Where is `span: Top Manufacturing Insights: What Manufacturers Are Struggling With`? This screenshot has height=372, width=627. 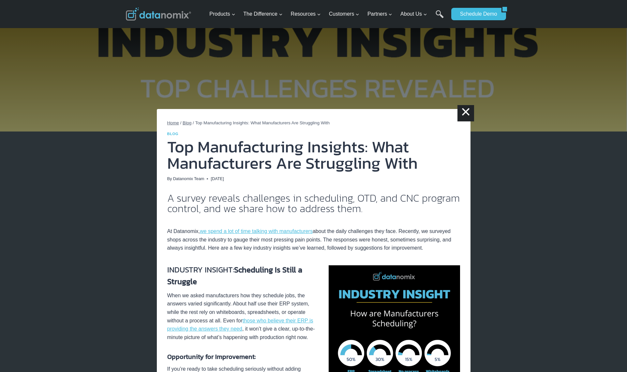 span: Top Manufacturing Insights: What Manufacturers Are Struggling With is located at coordinates (262, 123).